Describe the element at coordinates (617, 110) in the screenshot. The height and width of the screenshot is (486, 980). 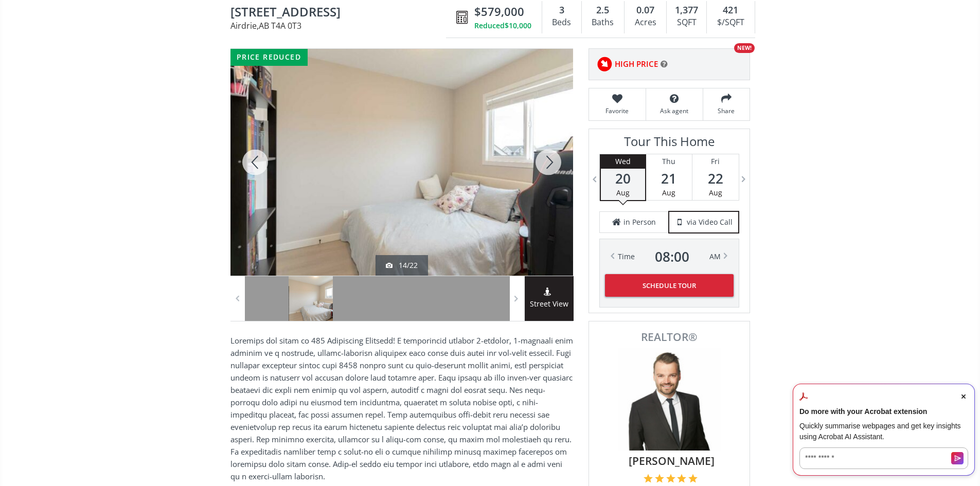
I see `span: Favorite` at that location.